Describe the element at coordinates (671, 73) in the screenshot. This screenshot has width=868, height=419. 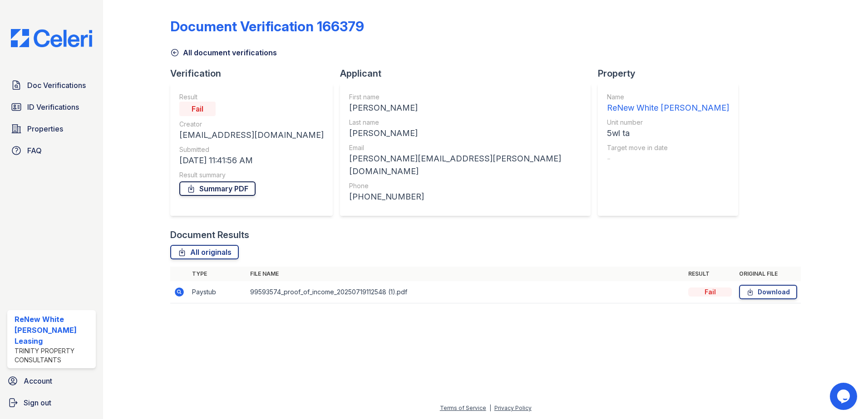
I see `div: Property` at that location.